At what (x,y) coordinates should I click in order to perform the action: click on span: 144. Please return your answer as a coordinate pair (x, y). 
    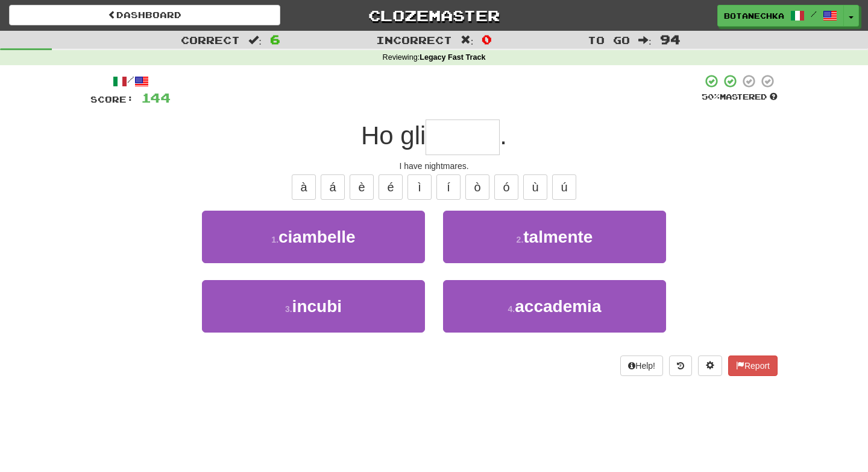
    Looking at the image, I should click on (156, 97).